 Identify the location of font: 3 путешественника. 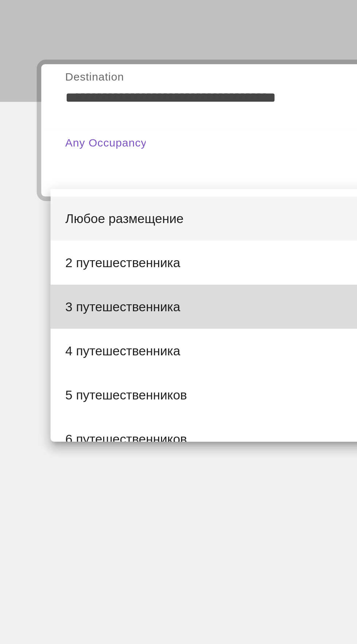
(49, 256).